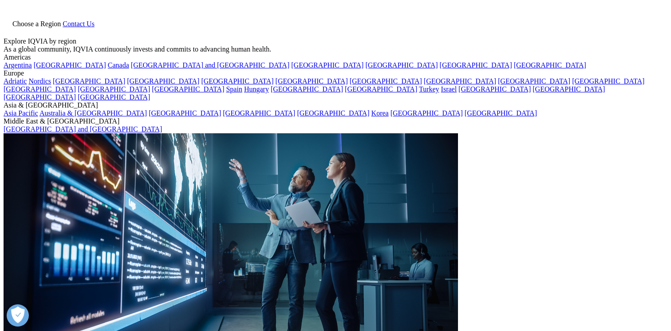 This screenshot has width=671, height=331. Describe the element at coordinates (36, 24) in the screenshot. I see `span: Choose a Region` at that location.